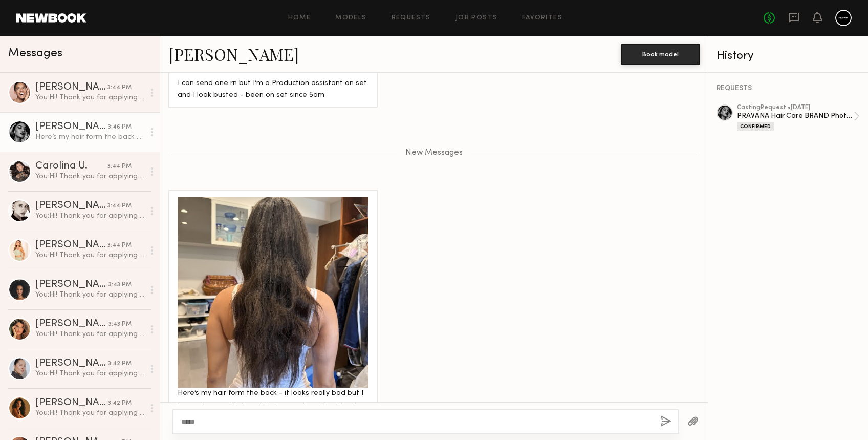  What do you see at coordinates (795, 116) in the screenshot?
I see `div: PRAVANA Hair Care BRAND Photoshoot` at bounding box center [795, 116].